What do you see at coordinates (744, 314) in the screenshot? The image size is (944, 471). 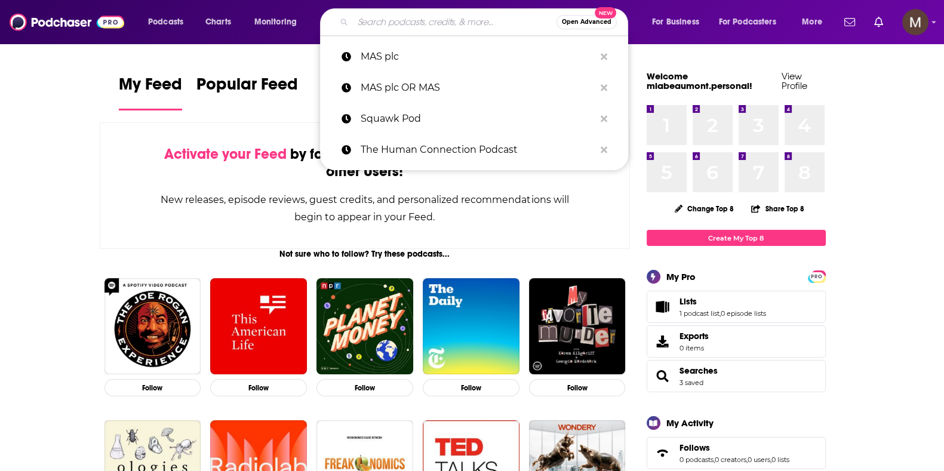 I see `a: 0 episode lists` at bounding box center [744, 314].